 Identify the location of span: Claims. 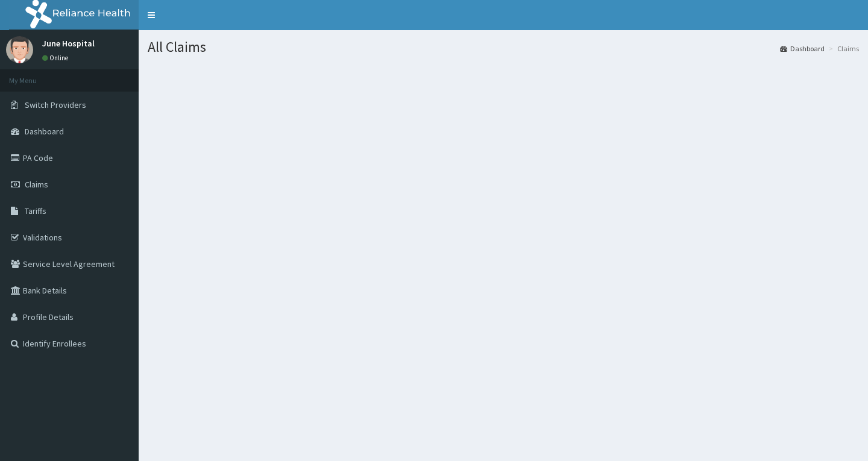
(36, 184).